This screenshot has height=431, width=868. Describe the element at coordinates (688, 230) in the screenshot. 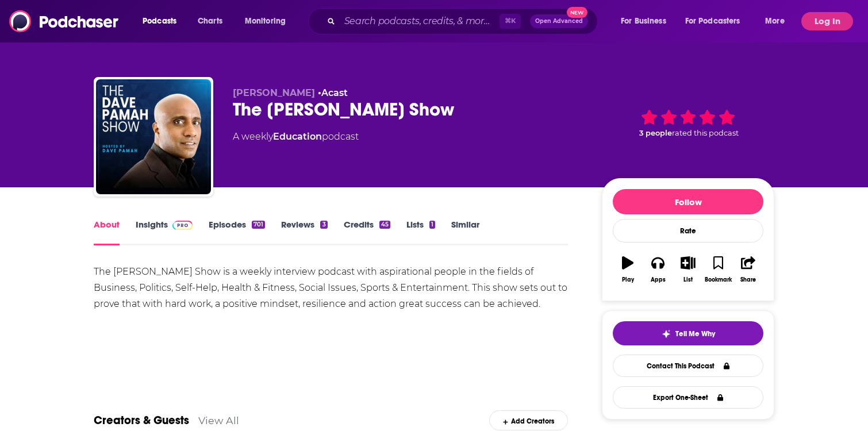

I see `div: Rate` at that location.